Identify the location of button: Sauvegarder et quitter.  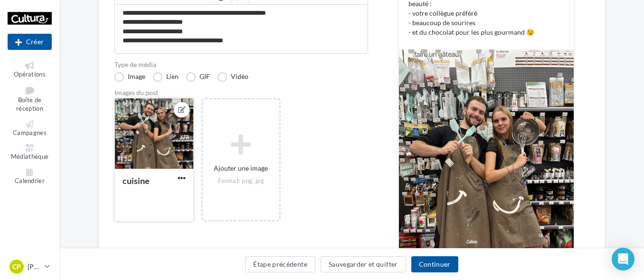
(363, 264).